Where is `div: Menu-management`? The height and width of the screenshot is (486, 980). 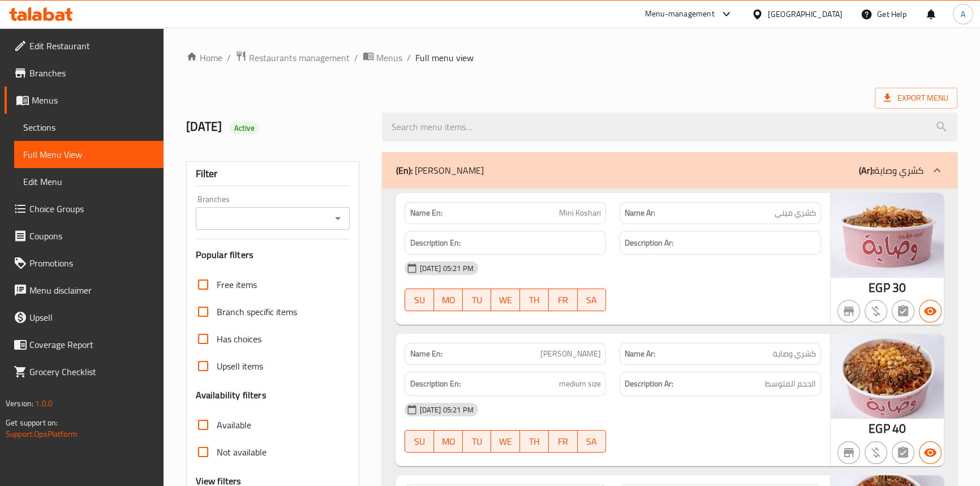 div: Menu-management is located at coordinates (679, 14).